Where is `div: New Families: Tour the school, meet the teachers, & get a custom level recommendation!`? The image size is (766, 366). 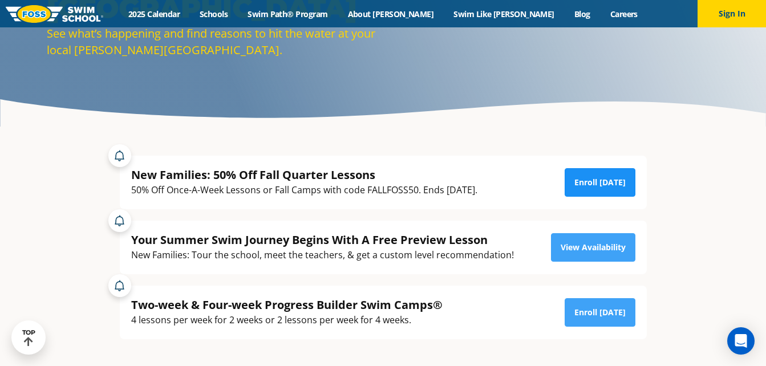
div: New Families: Tour the school, meet the teachers, & get a custom level recommendation! is located at coordinates (322, 255).